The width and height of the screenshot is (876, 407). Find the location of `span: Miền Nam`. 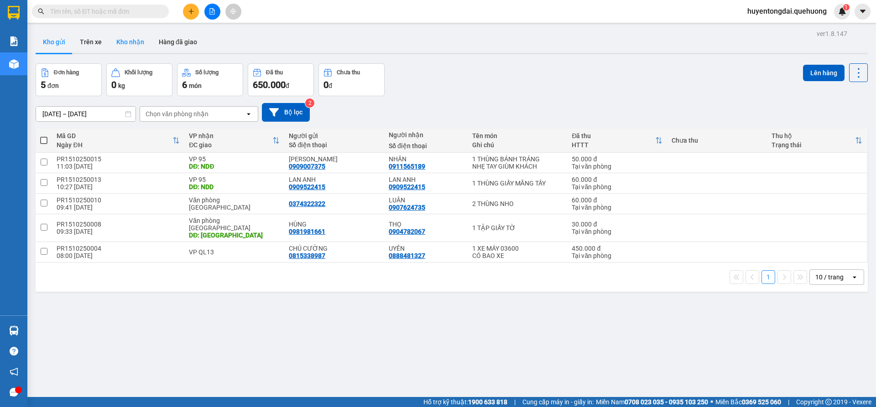

span: Miền Nam is located at coordinates (652, 402).